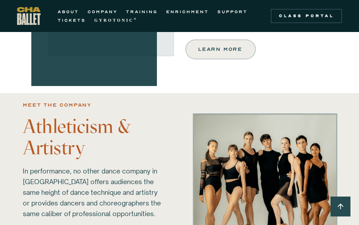 The height and width of the screenshot is (225, 359). I want to click on a: Class Portal, so click(306, 16).